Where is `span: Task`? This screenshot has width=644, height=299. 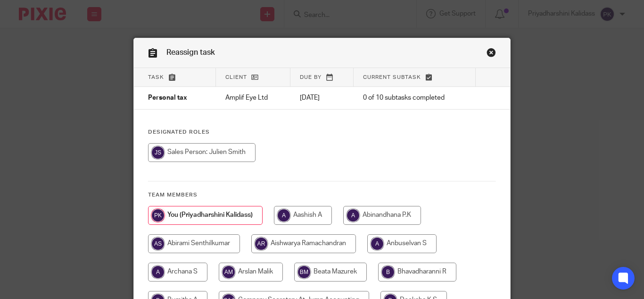
span: Task is located at coordinates (156, 77).